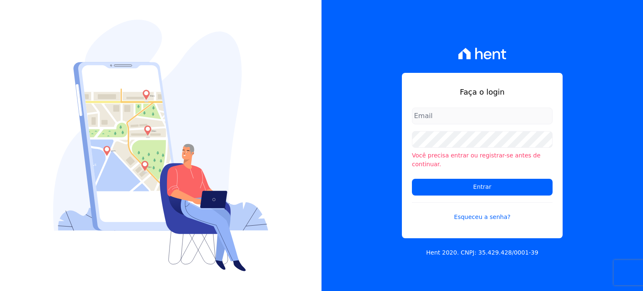 The image size is (643, 291). Describe the element at coordinates (482, 187) in the screenshot. I see `input: Entrar` at that location.